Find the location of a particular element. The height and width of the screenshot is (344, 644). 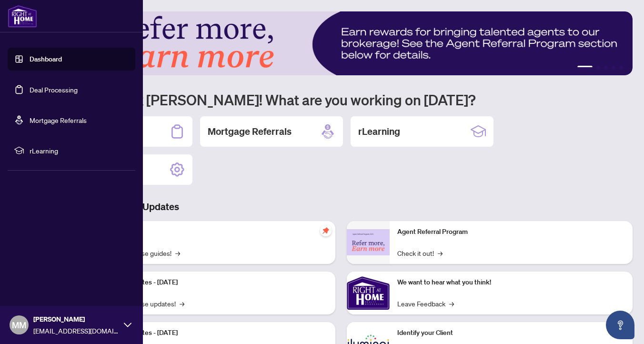

span: rLearning is located at coordinates (79, 151).